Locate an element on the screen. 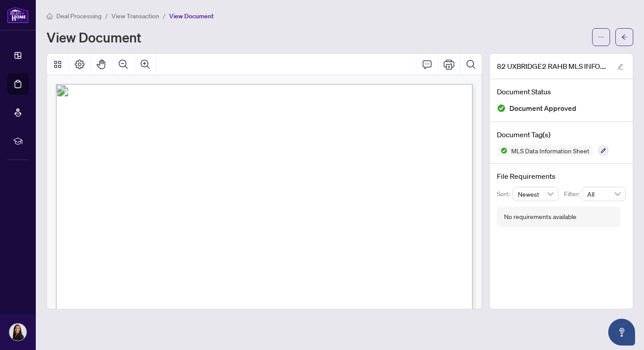 Image resolution: width=644 pixels, height=350 pixels. img: Document Status is located at coordinates (501, 108).